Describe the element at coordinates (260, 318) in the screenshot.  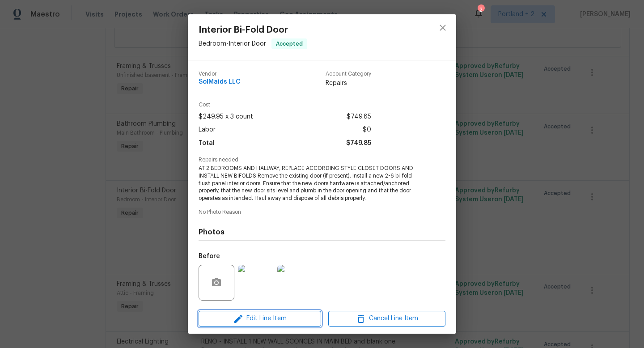
I see `button: Edit Line Item` at that location.